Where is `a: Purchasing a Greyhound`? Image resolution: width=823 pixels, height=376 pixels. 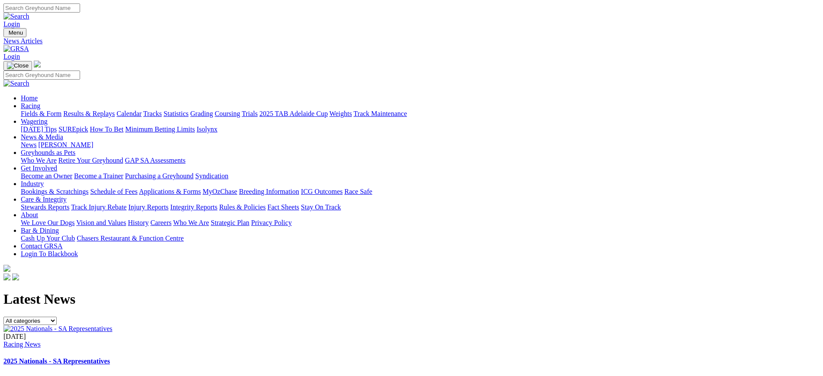
a: Purchasing a Greyhound is located at coordinates (159, 176).